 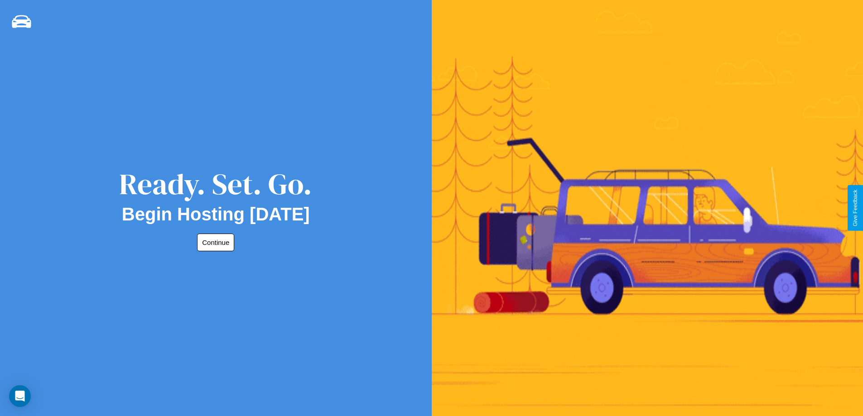 I want to click on div: Ready. Set. Go., so click(x=216, y=184).